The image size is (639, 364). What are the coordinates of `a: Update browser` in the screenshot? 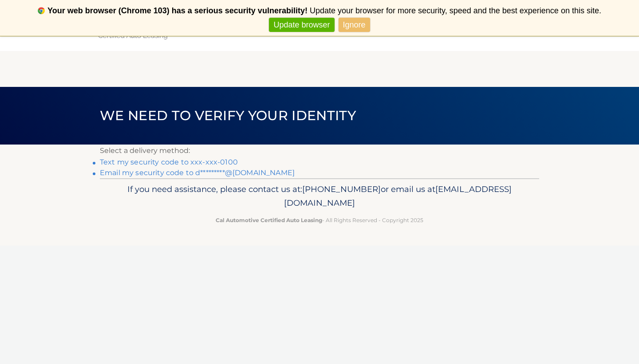 It's located at (301, 25).